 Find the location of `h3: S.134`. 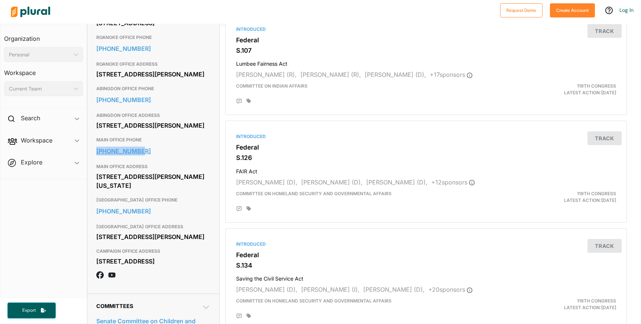

h3: S.134 is located at coordinates (426, 266).